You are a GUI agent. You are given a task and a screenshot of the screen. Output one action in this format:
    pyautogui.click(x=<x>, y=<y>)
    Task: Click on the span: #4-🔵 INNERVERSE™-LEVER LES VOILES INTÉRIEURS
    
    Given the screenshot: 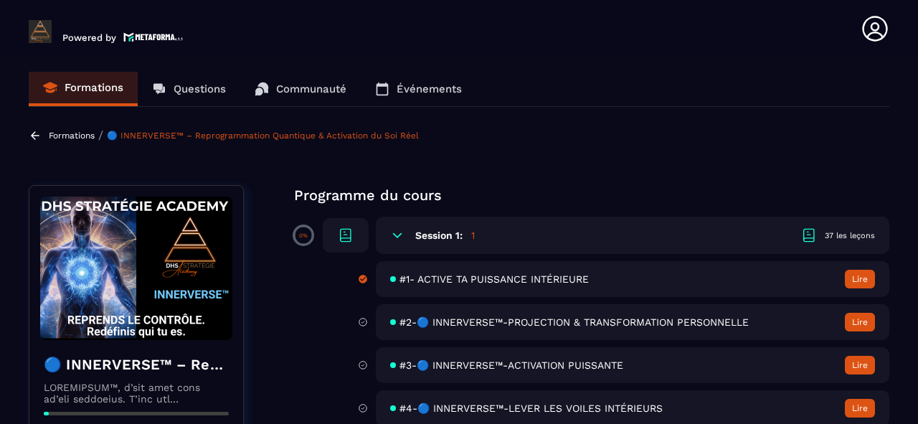 What is the action you would take?
    pyautogui.click(x=531, y=408)
    